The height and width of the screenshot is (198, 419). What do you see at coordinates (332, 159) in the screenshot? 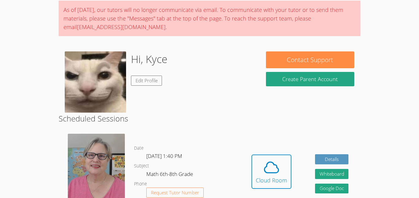
I see `a: Details` at bounding box center [332, 159].